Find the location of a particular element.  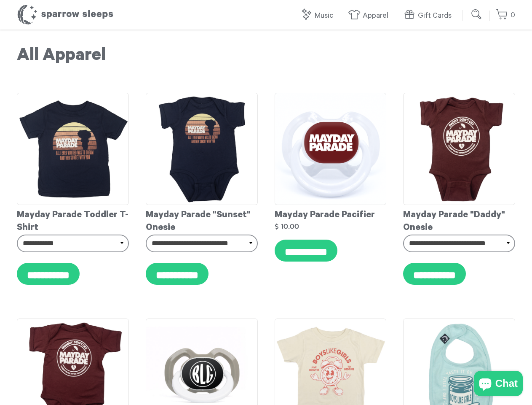

img: Mayday_Parade_-_Daddy_Onesie_grande.png is located at coordinates (459, 149).